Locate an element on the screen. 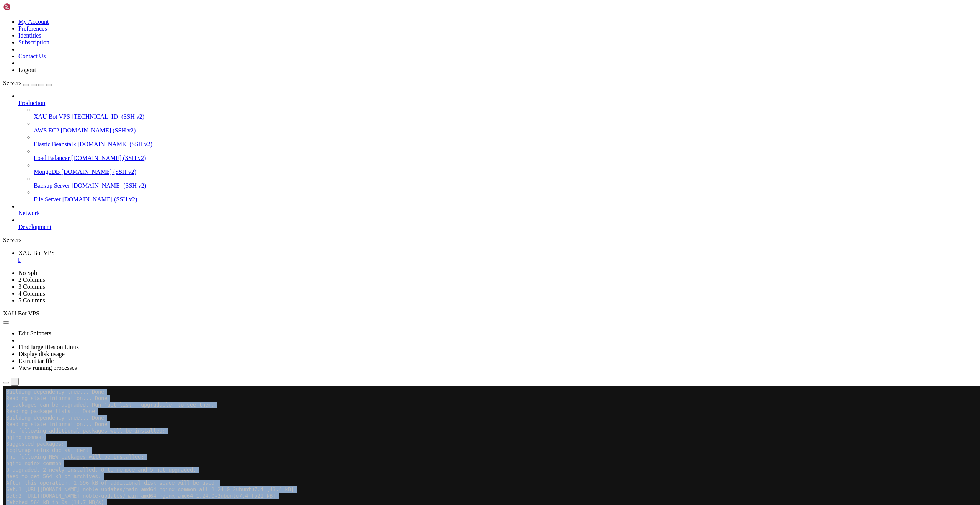 This screenshot has height=505, width=980. a: 2 Columns is located at coordinates (31, 280).